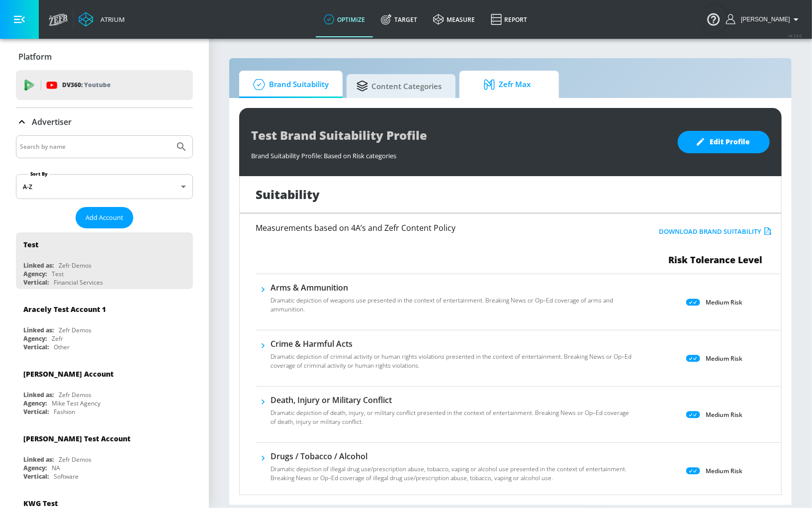 This screenshot has width=812, height=508. What do you see at coordinates (101, 20) in the screenshot?
I see `a: Atrium` at bounding box center [101, 20].